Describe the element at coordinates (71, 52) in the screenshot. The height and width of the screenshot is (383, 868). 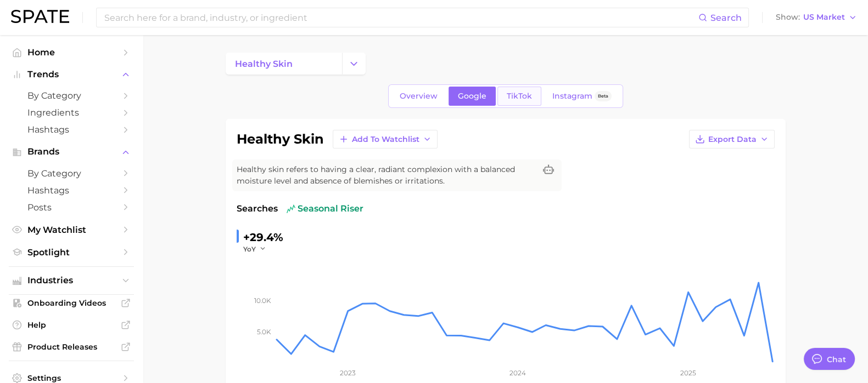
I see `a: Home` at that location.